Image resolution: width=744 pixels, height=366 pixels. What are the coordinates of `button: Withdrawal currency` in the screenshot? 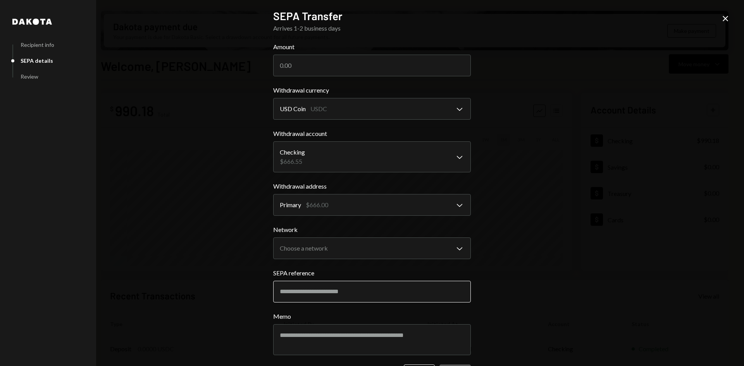 It's located at (372, 109).